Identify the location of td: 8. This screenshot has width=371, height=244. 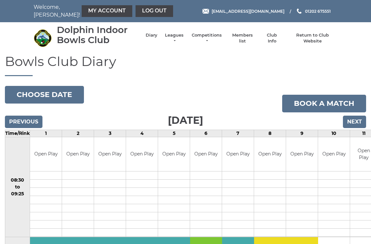
(270, 133).